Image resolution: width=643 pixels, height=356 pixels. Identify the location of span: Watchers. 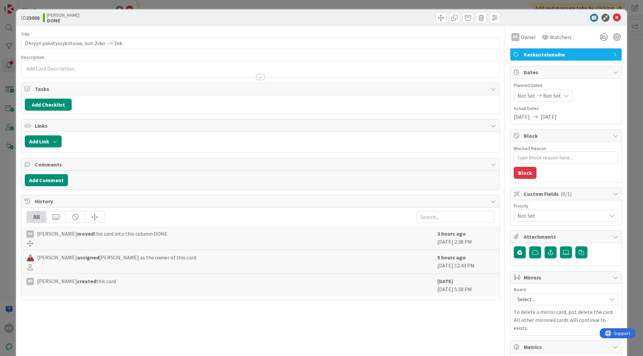
(560, 37).